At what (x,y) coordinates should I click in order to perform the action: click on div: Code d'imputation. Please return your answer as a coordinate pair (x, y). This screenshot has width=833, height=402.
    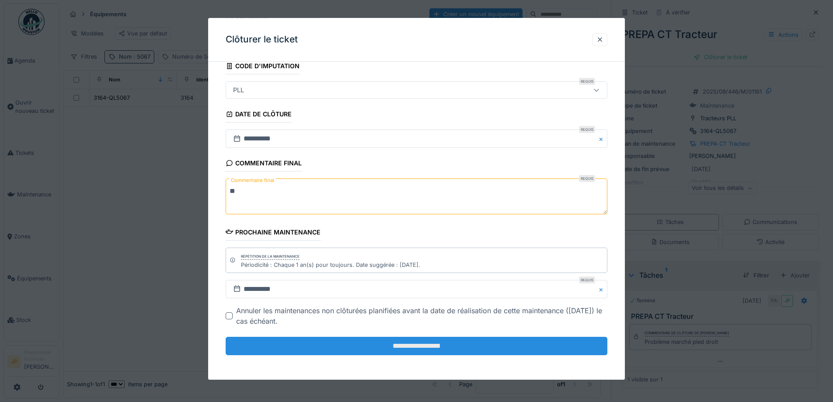
    Looking at the image, I should click on (262, 67).